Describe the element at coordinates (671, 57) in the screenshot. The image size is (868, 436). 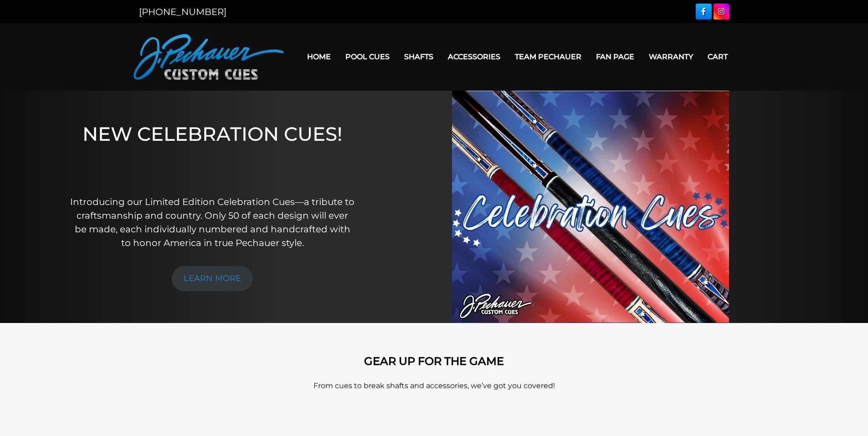
I see `a: Warranty` at that location.